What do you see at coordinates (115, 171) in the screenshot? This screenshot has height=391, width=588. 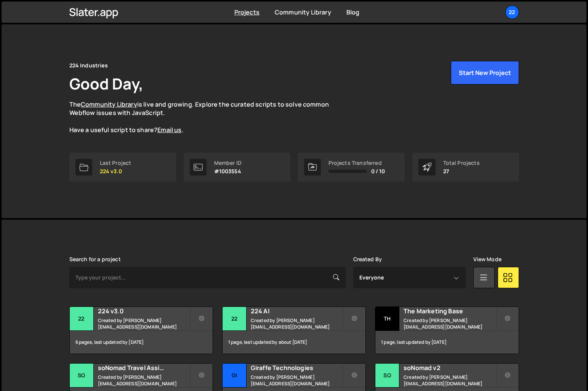 I see `p: 224 v3.0` at bounding box center [115, 171].